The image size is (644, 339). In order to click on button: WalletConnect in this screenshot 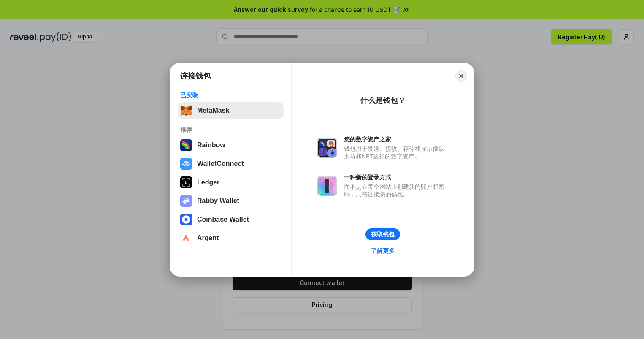, I will do `click(231, 164)`.